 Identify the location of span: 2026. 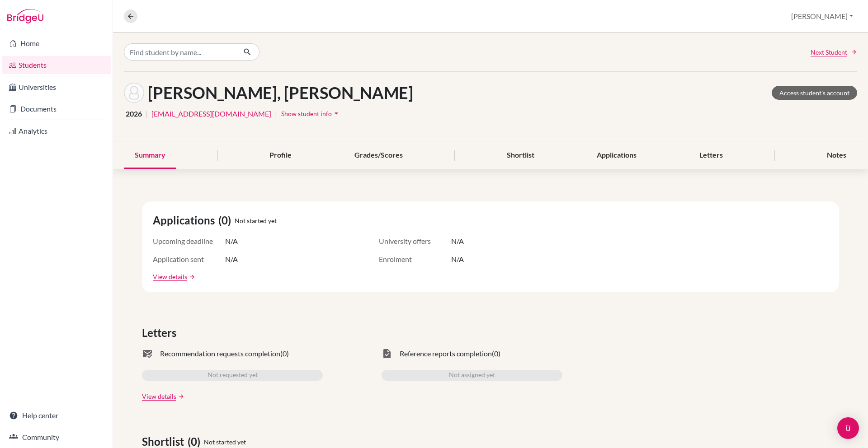
(134, 114).